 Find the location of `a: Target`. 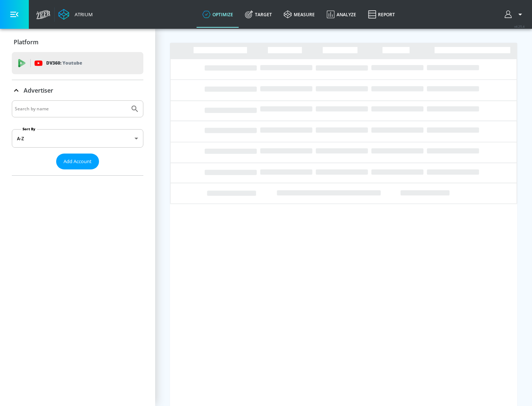

a: Target is located at coordinates (258, 14).